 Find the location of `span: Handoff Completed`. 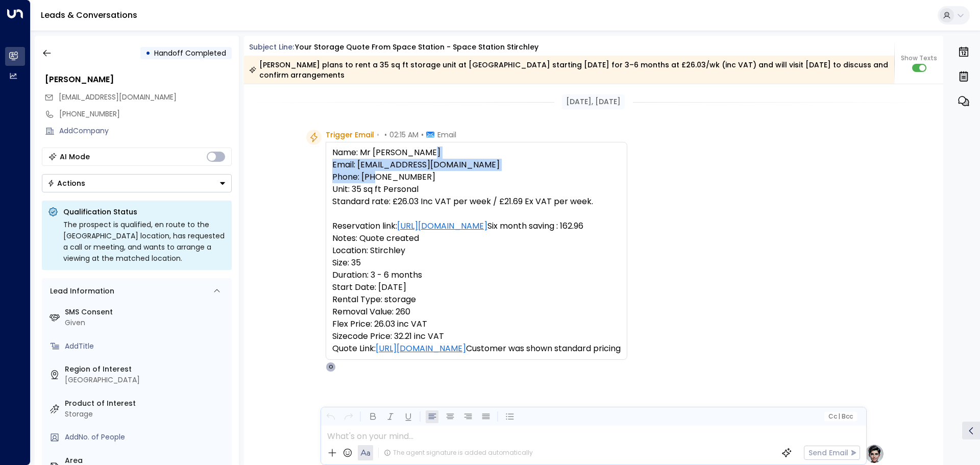

span: Handoff Completed is located at coordinates (190, 53).